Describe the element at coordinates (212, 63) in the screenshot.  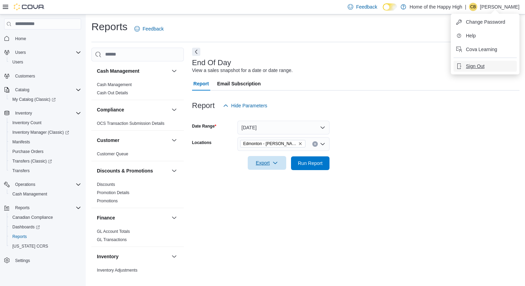
I see `h3: End Of Day` at that location.